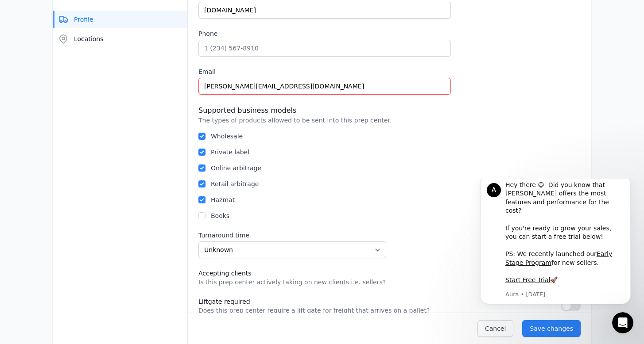 This screenshot has width=644, height=344. What do you see at coordinates (325, 86) in the screenshot?
I see `input: acme@prep.com` at bounding box center [325, 86].